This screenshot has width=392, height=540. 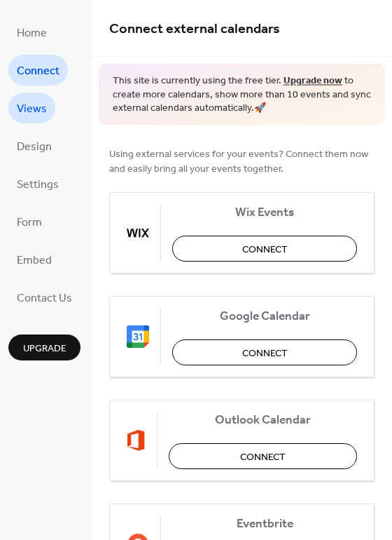 What do you see at coordinates (34, 259) in the screenshot?
I see `a: Embed` at bounding box center [34, 259].